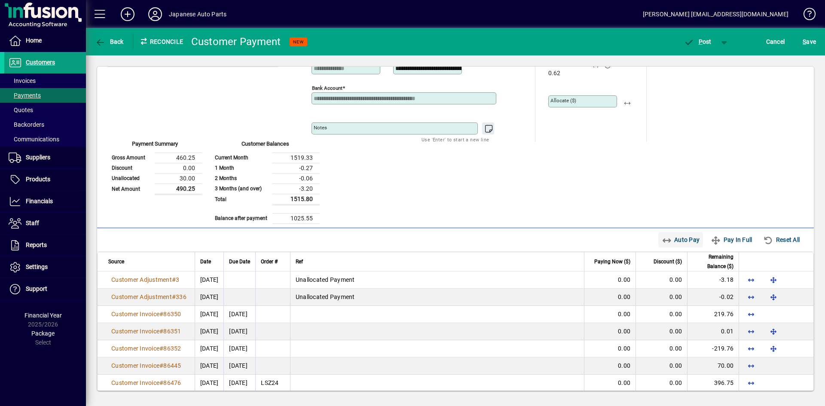 The height and width of the screenshot is (406, 825). Describe the element at coordinates (36, 245) in the screenshot. I see `span: Reports` at that location.